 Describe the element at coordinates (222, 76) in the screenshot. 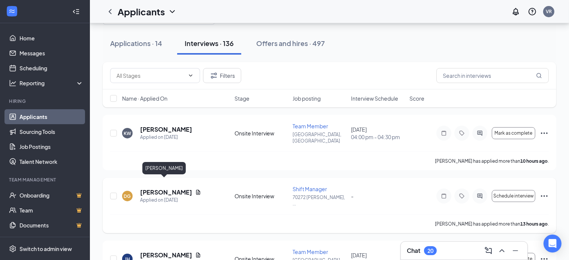

I see `button: Filter Filters` at that location.